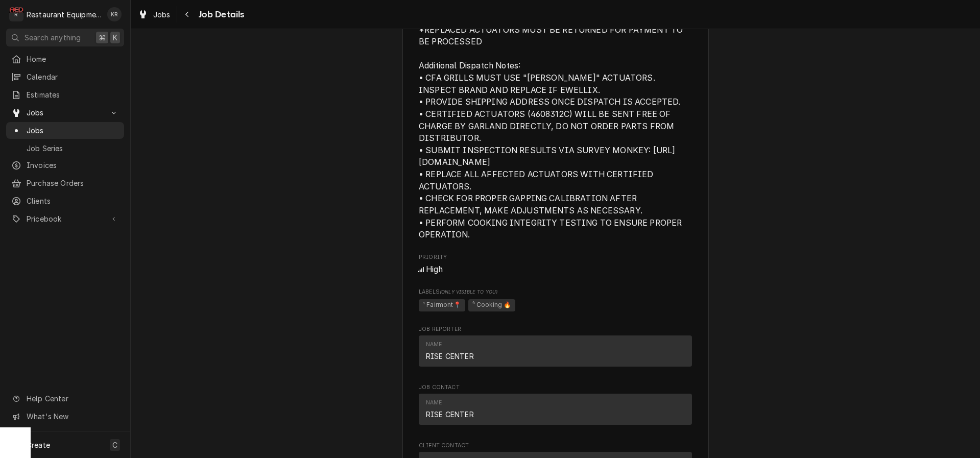 This screenshot has height=458, width=980. Describe the element at coordinates (72, 165) in the screenshot. I see `span: Invoices` at that location.